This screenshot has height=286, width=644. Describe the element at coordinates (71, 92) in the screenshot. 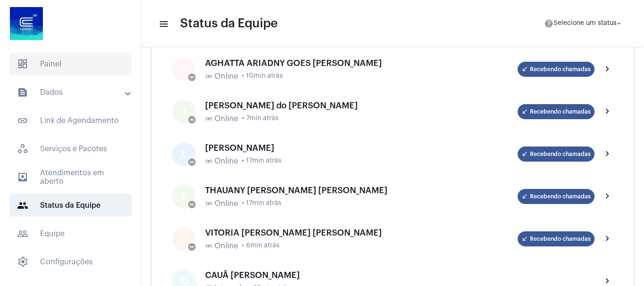

I see `mat-panel-title: Dados` at that location.